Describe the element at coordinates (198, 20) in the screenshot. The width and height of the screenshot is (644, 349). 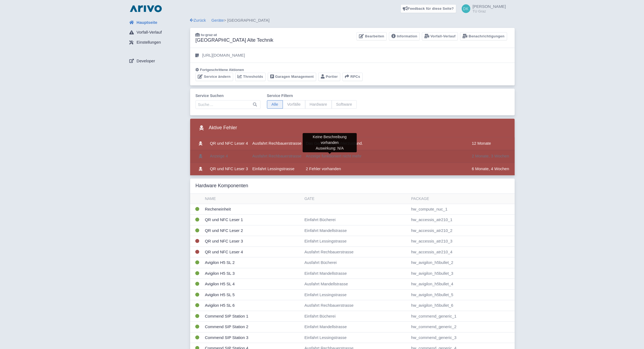
I see `a: Zurück` at that location.